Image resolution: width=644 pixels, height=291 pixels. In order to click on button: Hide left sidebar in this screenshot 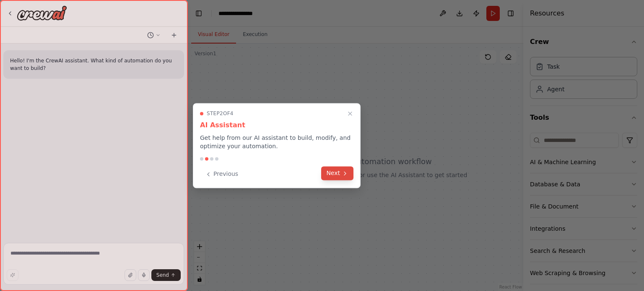, I will do `click(198, 14)`.